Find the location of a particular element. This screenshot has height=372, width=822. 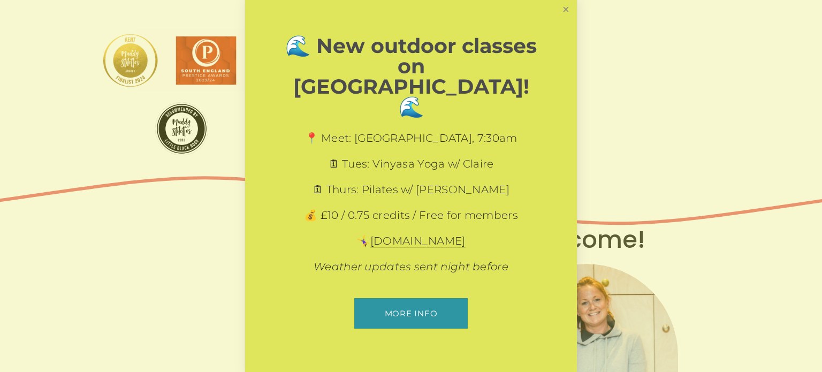

em: Weather updates sent night before is located at coordinates (411, 266).